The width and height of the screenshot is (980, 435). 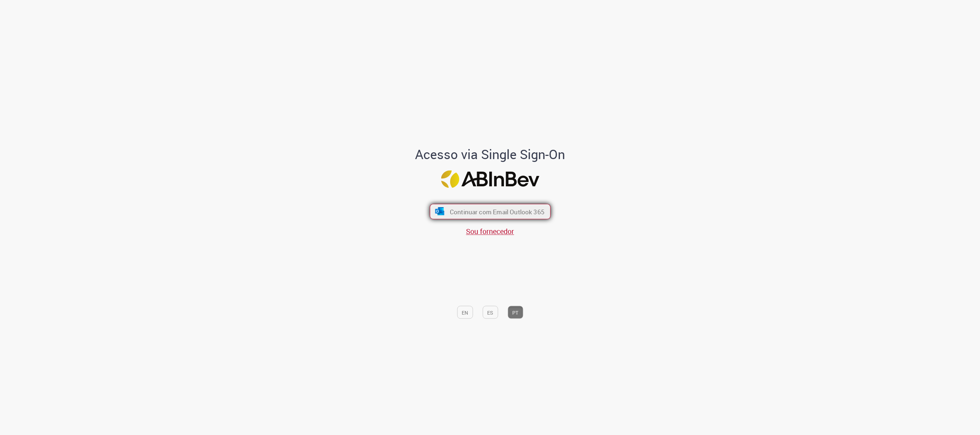 I want to click on img: ícone Azure/Microsoft 360, so click(x=440, y=211).